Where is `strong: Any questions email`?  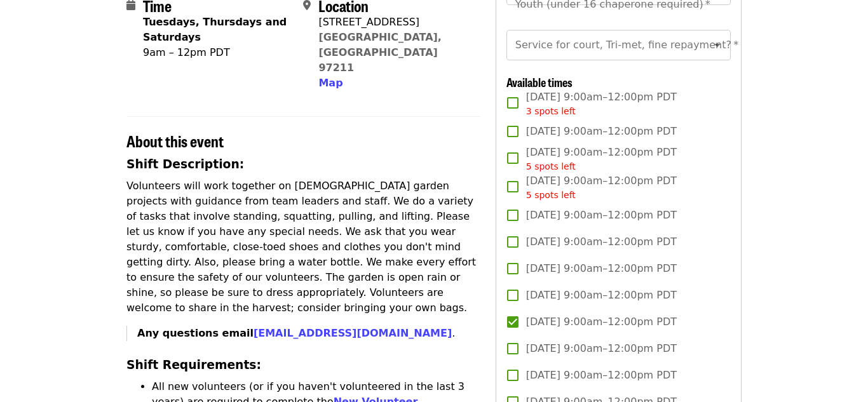
strong: Any questions email is located at coordinates (294, 333).